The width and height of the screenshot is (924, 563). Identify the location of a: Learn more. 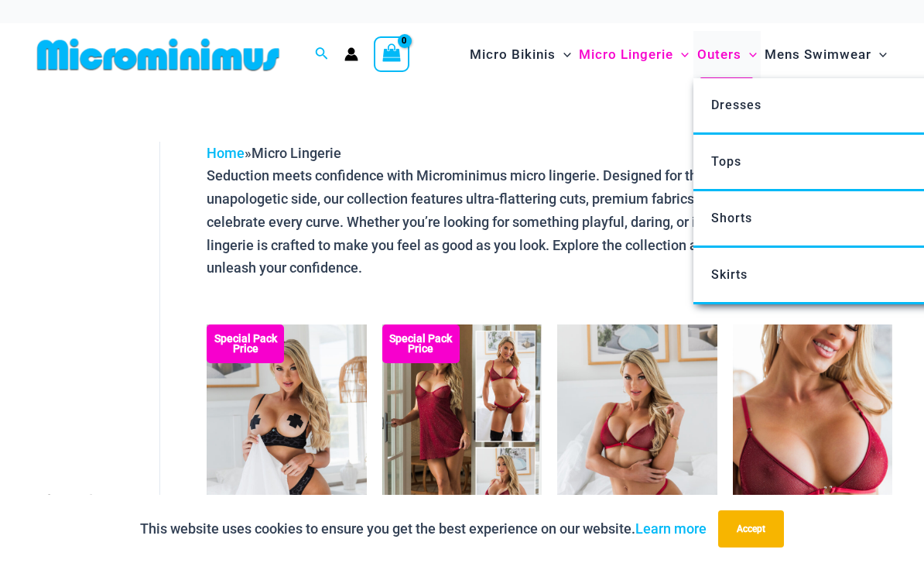
(671, 528).